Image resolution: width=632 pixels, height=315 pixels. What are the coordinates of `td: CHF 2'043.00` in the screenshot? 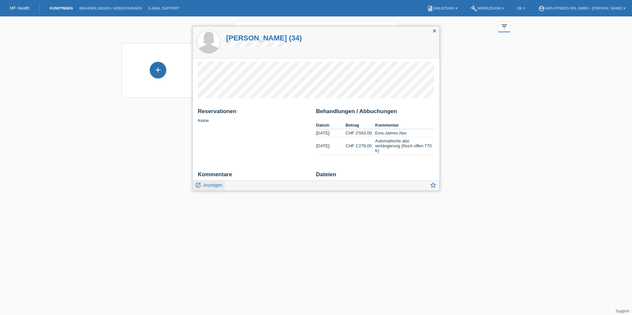 It's located at (361, 133).